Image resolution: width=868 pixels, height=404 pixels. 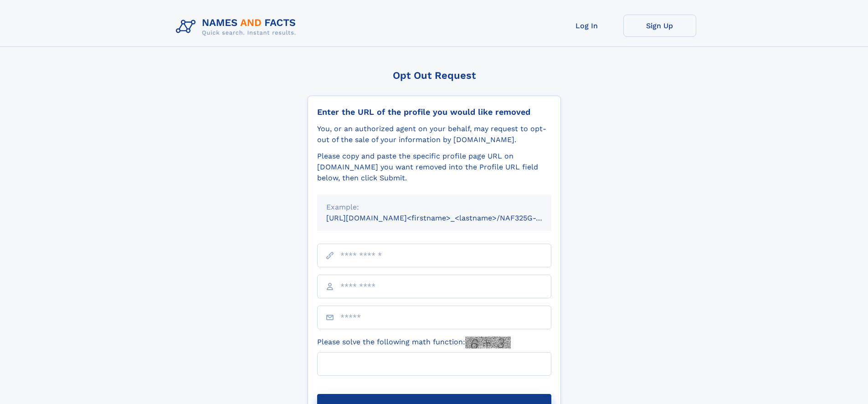 What do you see at coordinates (434, 208) in the screenshot?
I see `div: Example:` at bounding box center [434, 208].